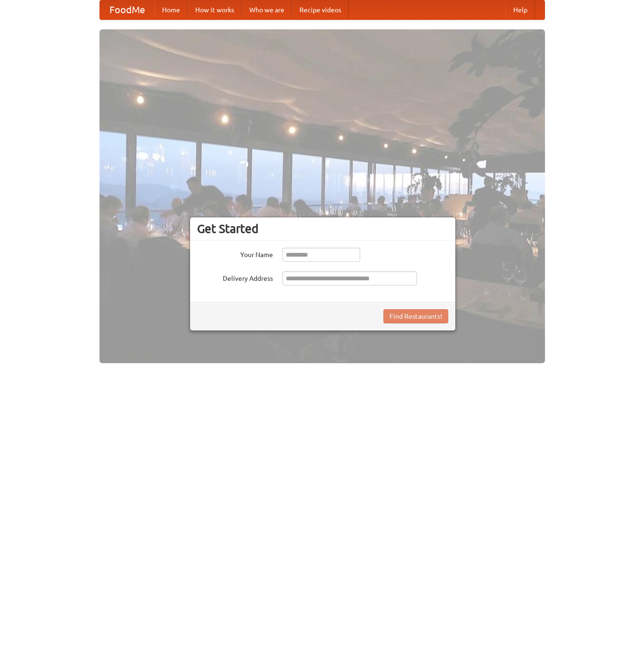 The image size is (644, 670). What do you see at coordinates (320, 10) in the screenshot?
I see `a: Recipe videos` at bounding box center [320, 10].